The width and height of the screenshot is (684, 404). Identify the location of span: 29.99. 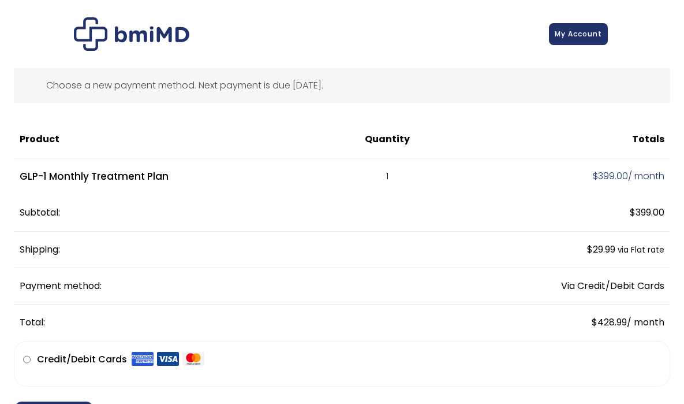
(601, 249).